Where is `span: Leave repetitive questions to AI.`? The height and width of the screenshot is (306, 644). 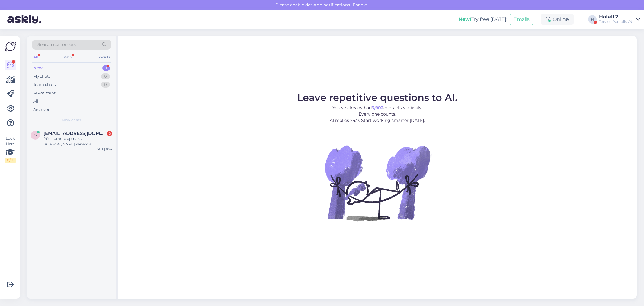 span: Leave repetitive questions to AI. is located at coordinates (377, 98).